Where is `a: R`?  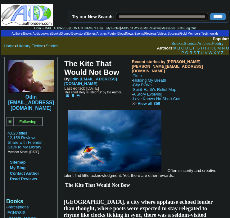 a: R is located at coordinates (190, 53).